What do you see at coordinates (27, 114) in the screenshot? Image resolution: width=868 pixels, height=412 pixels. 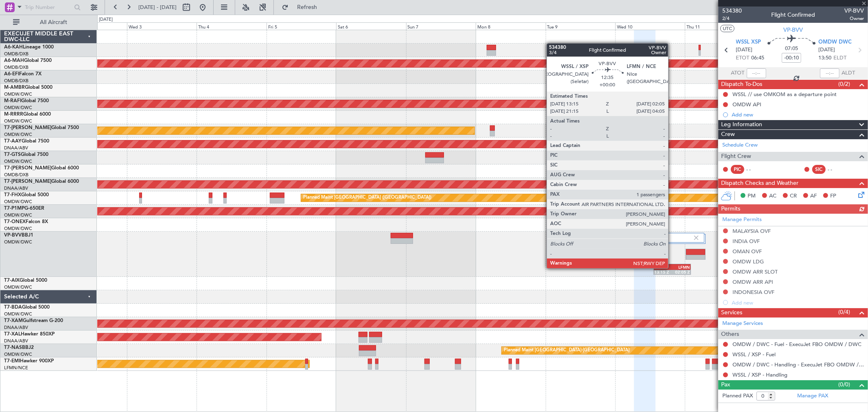 I see `a: M-RRRRGlobal 6000` at bounding box center [27, 114].